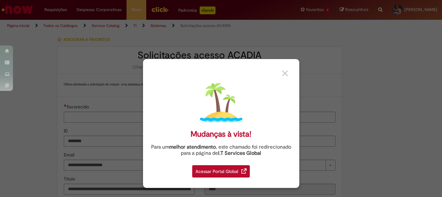 This screenshot has height=197, width=442. Describe the element at coordinates (221, 169) in the screenshot. I see `a: Acessar Portal Global` at that location.